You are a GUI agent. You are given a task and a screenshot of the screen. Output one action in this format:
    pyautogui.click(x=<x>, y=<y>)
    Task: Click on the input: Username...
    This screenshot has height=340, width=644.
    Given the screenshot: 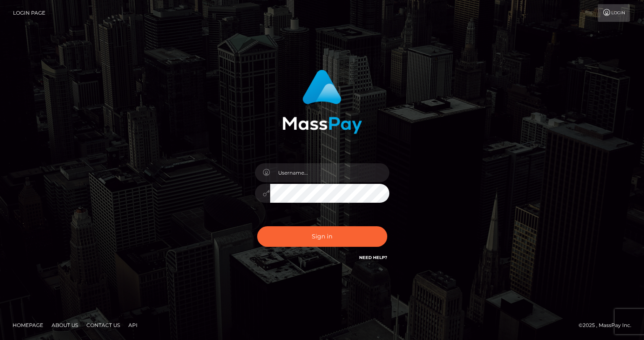 What is the action you would take?
    pyautogui.click(x=330, y=173)
    